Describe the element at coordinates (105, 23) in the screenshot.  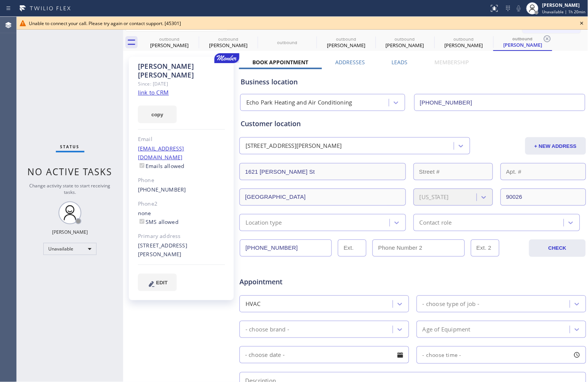
I see `span: Unable to connect your call. Please try again or contact support. [45301]` at that location.